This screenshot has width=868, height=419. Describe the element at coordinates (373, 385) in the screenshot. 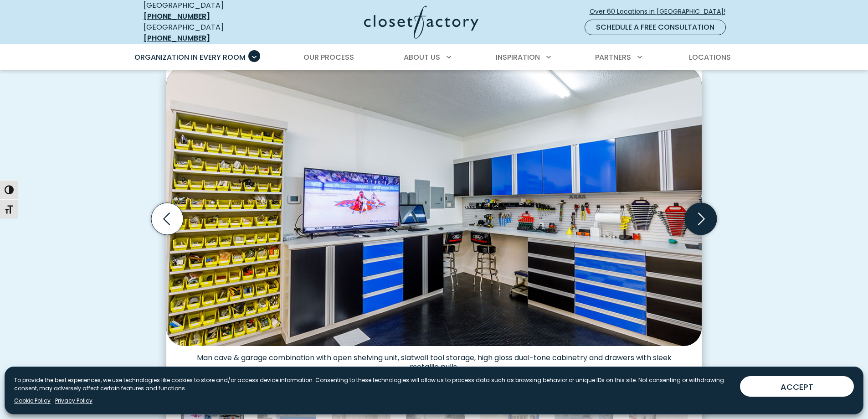

I see `p: To provide the best experiences, we use technologies like cookies to store and/or access device i...` at that location.